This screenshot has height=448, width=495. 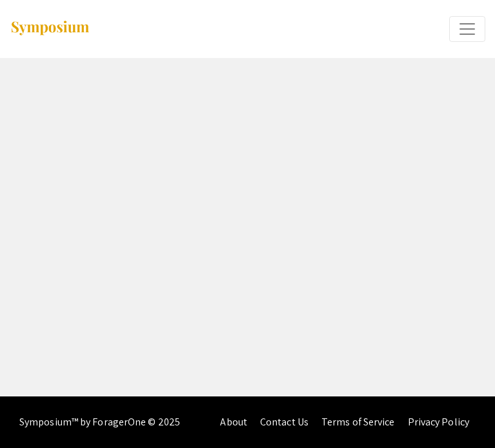 What do you see at coordinates (438, 422) in the screenshot?
I see `a: Privacy Policy` at bounding box center [438, 422].